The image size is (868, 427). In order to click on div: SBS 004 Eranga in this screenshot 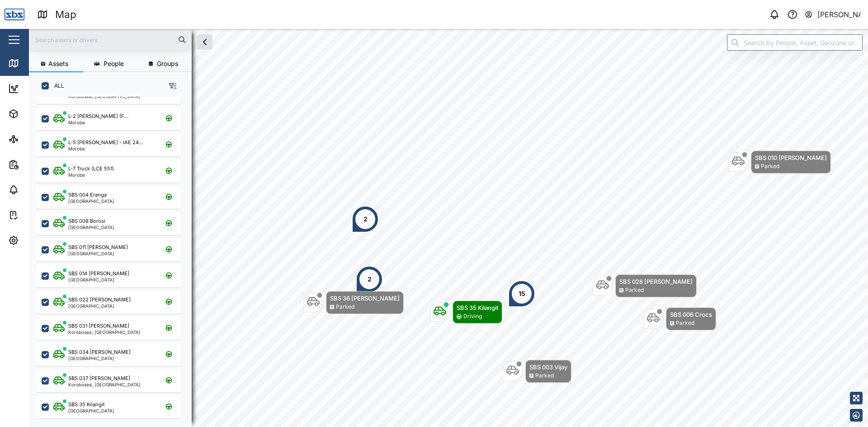, I will do `click(88, 195)`.